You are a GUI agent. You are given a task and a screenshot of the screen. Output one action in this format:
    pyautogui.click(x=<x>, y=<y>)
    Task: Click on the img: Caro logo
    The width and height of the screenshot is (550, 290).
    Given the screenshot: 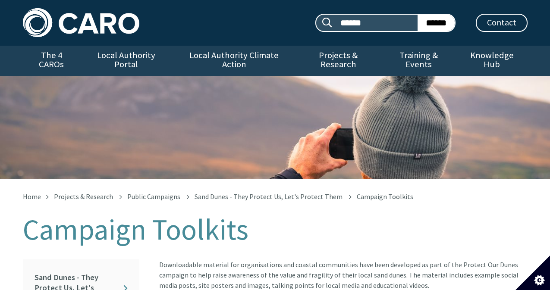 What is the action you would take?
    pyautogui.click(x=81, y=22)
    